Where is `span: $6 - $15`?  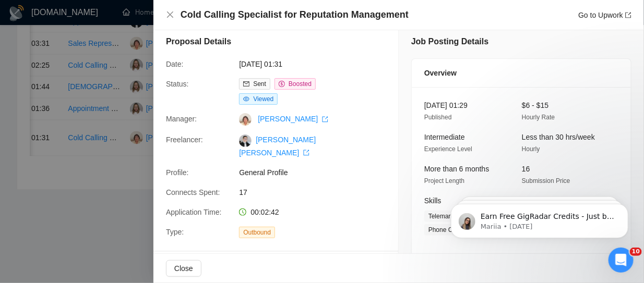 span: $6 - $15 is located at coordinates (535, 105).